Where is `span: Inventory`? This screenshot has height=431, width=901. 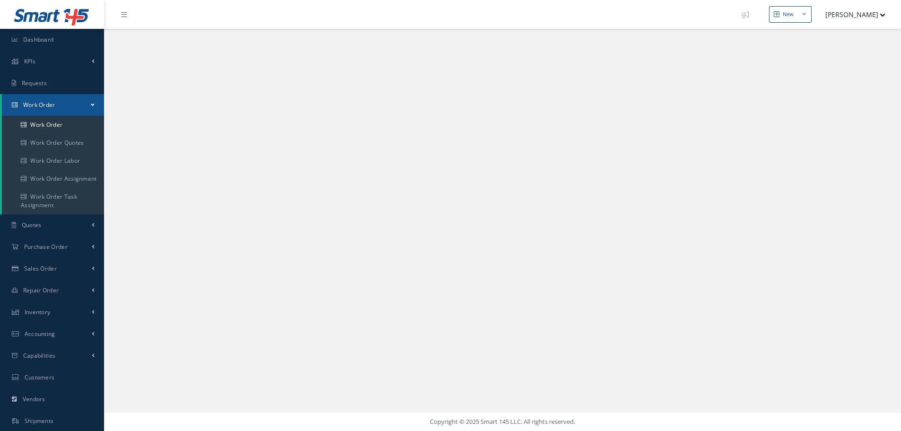
span: Inventory is located at coordinates (37, 312).